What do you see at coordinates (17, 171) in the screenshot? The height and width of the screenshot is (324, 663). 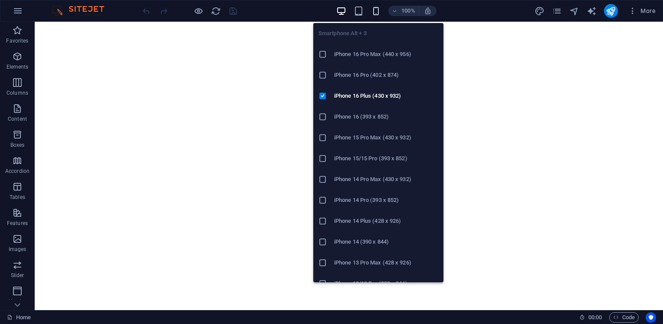 I see `p: Accordion` at bounding box center [17, 171].